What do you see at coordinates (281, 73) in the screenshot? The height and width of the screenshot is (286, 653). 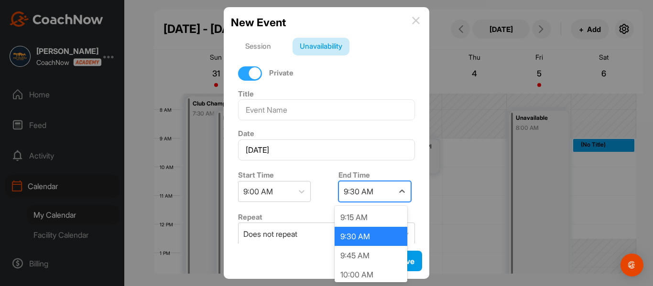 I see `label: Private` at bounding box center [281, 73].